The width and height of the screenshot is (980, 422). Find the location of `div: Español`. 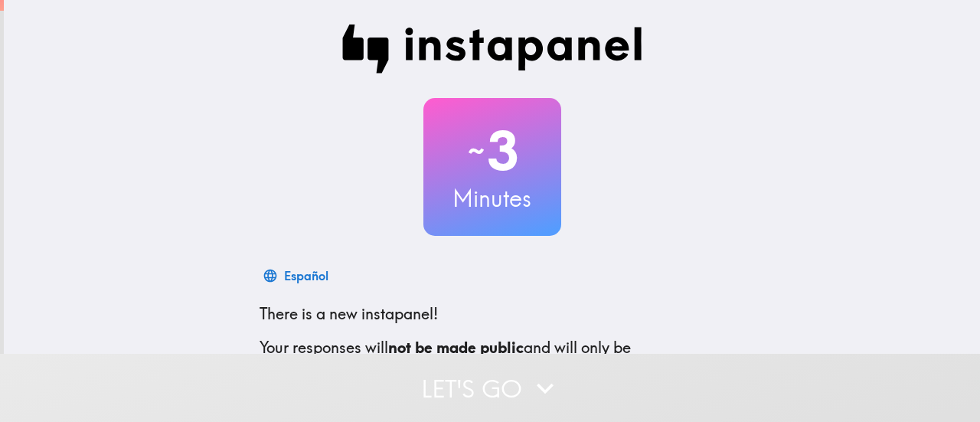

div: Español is located at coordinates (307, 275).